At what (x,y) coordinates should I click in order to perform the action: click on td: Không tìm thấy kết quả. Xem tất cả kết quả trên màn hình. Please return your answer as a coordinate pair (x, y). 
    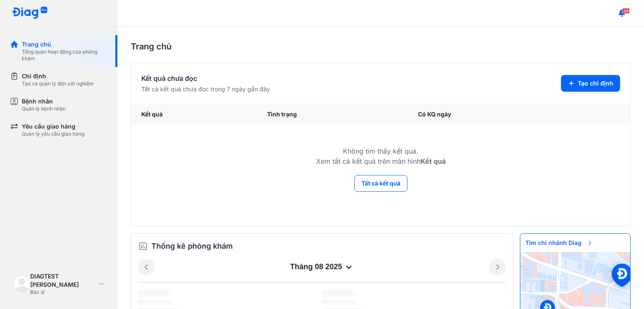
    Looking at the image, I should click on (381, 150).